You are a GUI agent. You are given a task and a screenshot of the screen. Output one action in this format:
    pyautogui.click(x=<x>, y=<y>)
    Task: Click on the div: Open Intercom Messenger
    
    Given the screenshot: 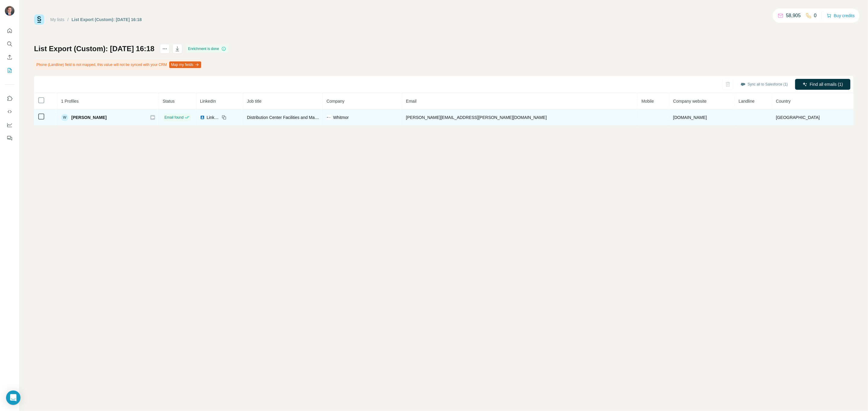 What is the action you would take?
    pyautogui.click(x=14, y=398)
    